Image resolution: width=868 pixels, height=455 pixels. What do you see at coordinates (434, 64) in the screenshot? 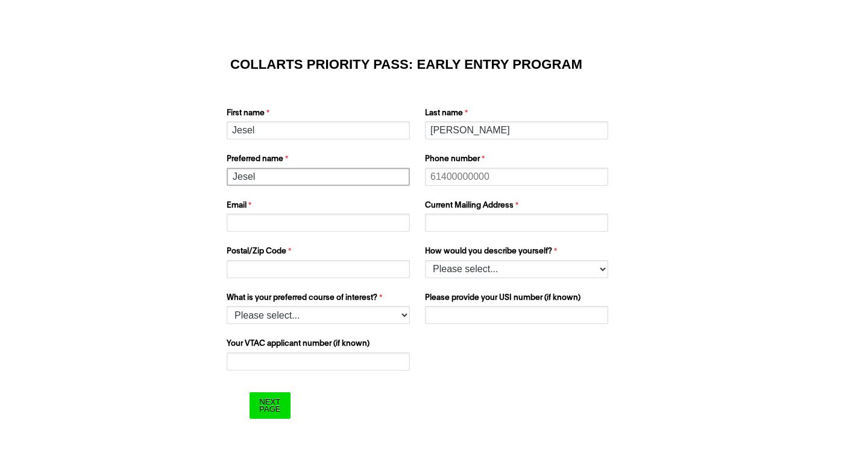
I see `h1: COLLARTS PRIORITY PASS: EARLY ENTRY PROGRAM` at bounding box center [434, 64].